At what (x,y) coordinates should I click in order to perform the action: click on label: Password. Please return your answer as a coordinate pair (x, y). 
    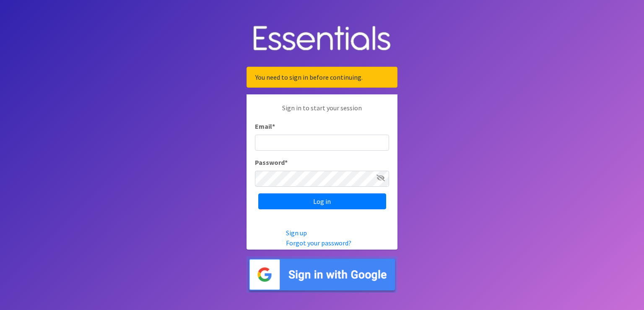
    Looking at the image, I should click on (271, 162).